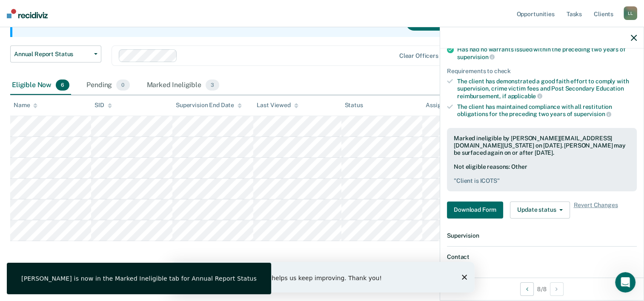 Image resolution: width=644 pixels, height=301 pixels. Describe the element at coordinates (547, 111) in the screenshot. I see `div: The client has maintained compliance with all restitution obligations for the preceding two years of` at that location.